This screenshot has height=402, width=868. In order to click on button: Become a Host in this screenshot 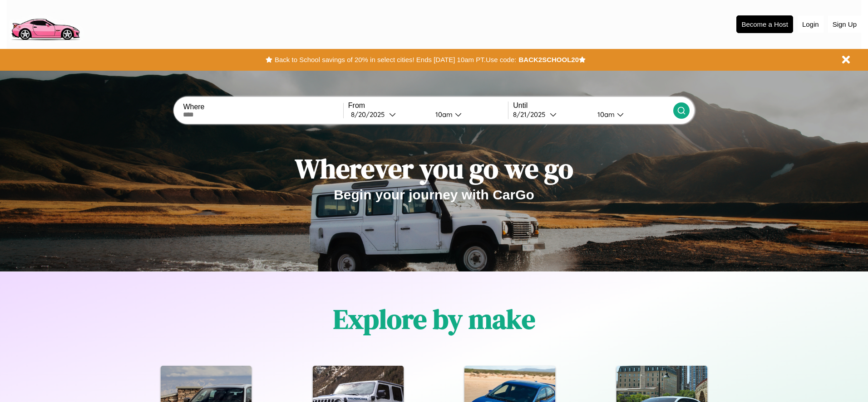, I will do `click(764, 24)`.